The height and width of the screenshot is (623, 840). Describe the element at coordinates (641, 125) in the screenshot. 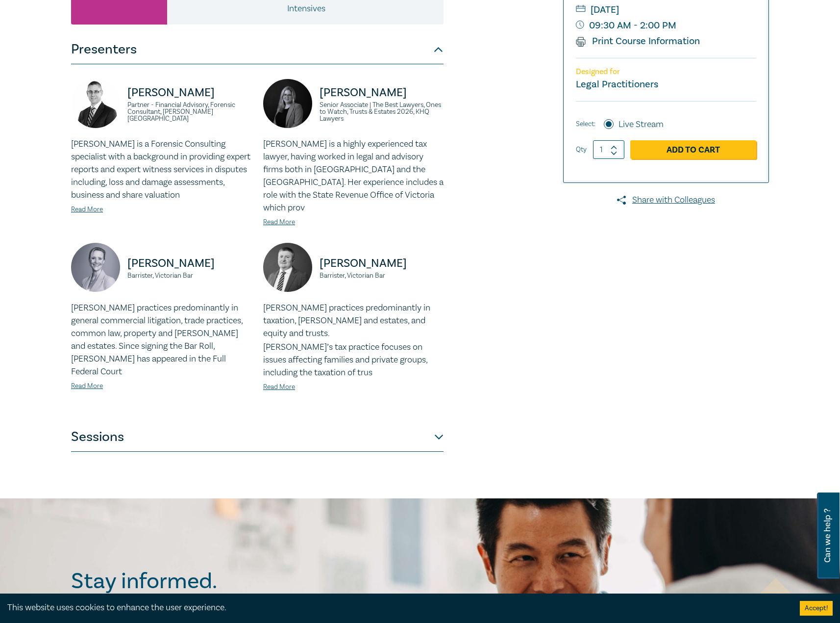

I see `label: Live Stream` at that location.